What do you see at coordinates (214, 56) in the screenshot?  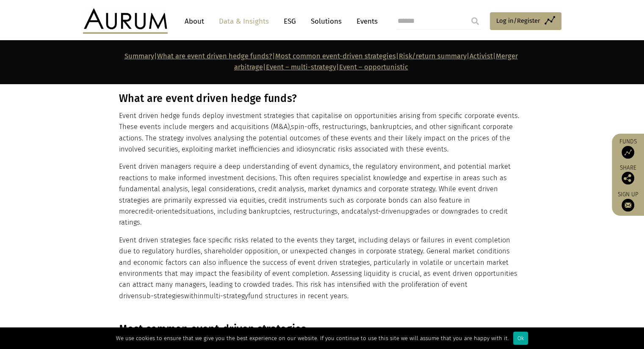 I see `a: What are event driven hedge funds?` at bounding box center [214, 56].